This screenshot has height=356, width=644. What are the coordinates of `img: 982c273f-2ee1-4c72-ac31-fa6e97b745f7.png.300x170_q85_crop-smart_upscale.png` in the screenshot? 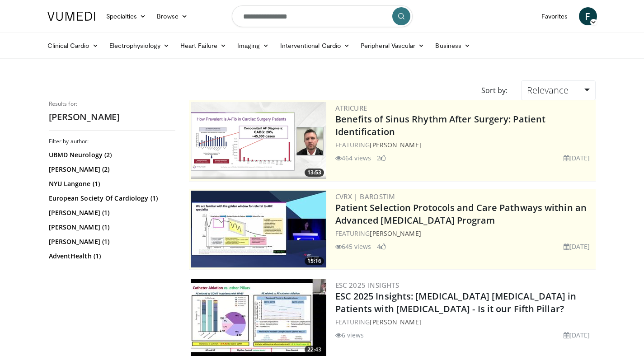 It's located at (258, 140).